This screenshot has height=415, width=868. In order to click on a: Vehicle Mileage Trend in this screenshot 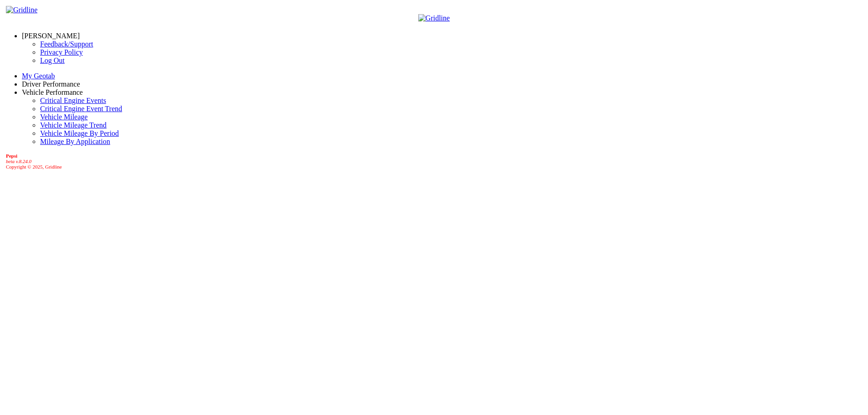, I will do `click(73, 125)`.